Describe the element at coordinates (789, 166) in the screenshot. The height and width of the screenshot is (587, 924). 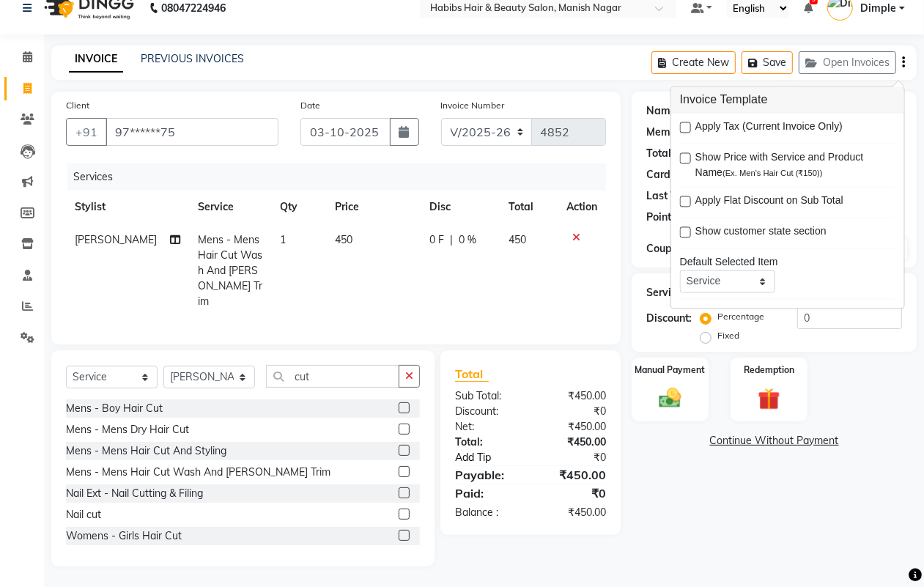
I see `span: Show Price with Service and Product Name` at that location.